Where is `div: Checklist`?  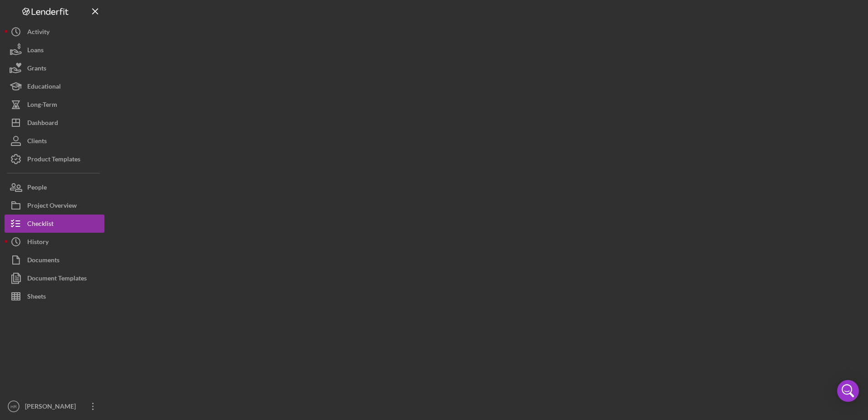
div: Checklist is located at coordinates (41, 224).